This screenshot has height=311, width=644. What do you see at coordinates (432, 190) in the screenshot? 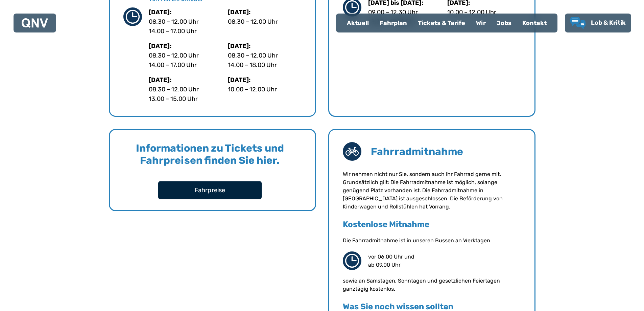
I see `section: Wir nehmen nicht nur Sie, sondern auch Ihr Fahrrad gerne mit. Grundsätzlich gilt: Die Fahrradmitn...` at bounding box center [432, 190].